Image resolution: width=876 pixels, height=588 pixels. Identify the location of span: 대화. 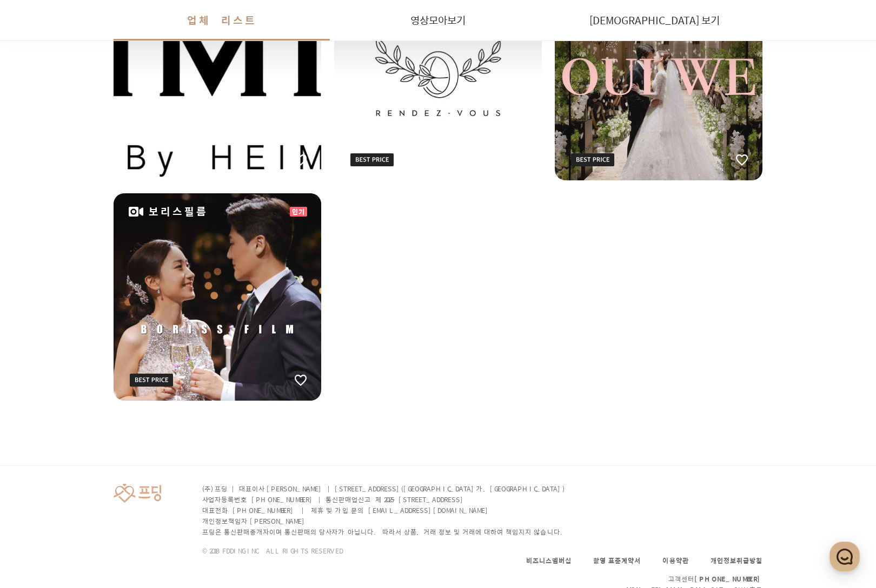
(105, 364).